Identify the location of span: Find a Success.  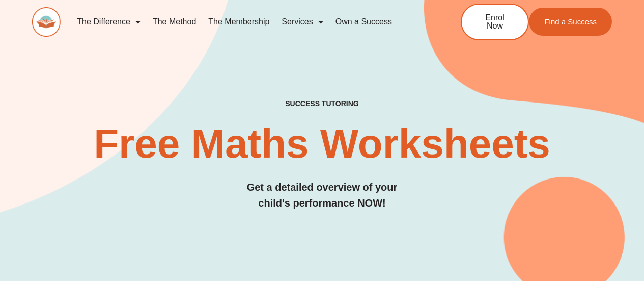
(570, 22).